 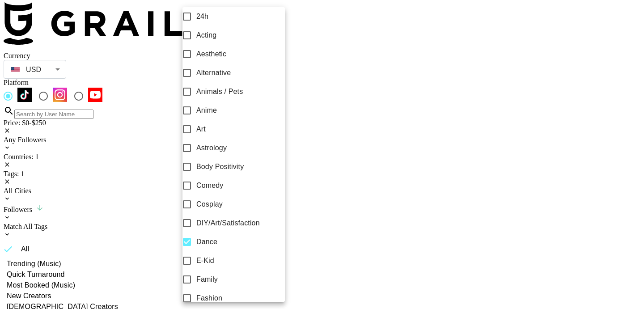 What do you see at coordinates (211, 54) in the screenshot?
I see `span: Aesthetic` at bounding box center [211, 54].